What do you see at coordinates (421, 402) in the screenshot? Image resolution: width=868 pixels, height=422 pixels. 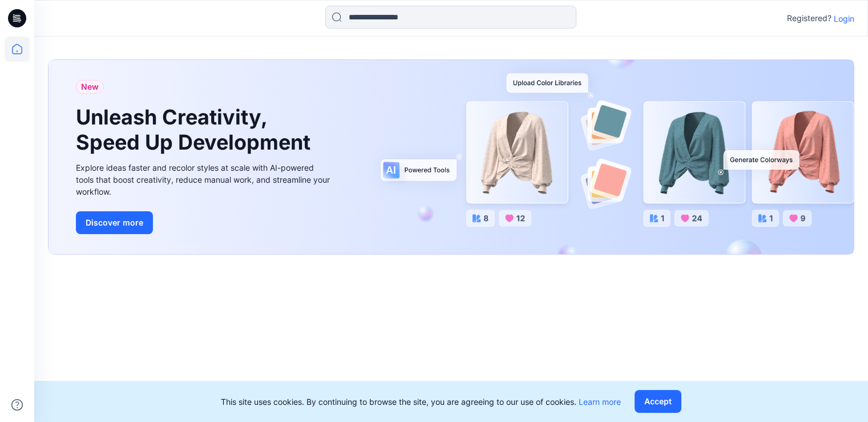 I see `p: This site uses cookies. By continuing to browse the site, you are agreeing to our use of cookies.` at bounding box center [421, 402].